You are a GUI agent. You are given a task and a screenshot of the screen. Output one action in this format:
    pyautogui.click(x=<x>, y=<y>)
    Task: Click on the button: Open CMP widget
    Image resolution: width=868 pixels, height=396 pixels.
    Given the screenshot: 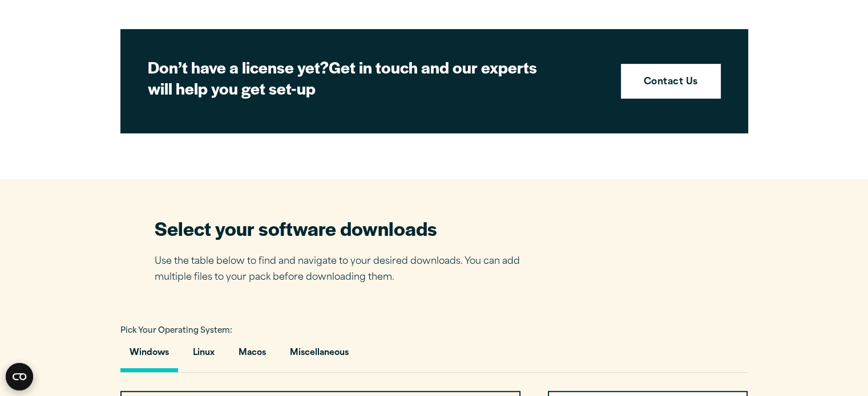 What is the action you would take?
    pyautogui.click(x=20, y=377)
    